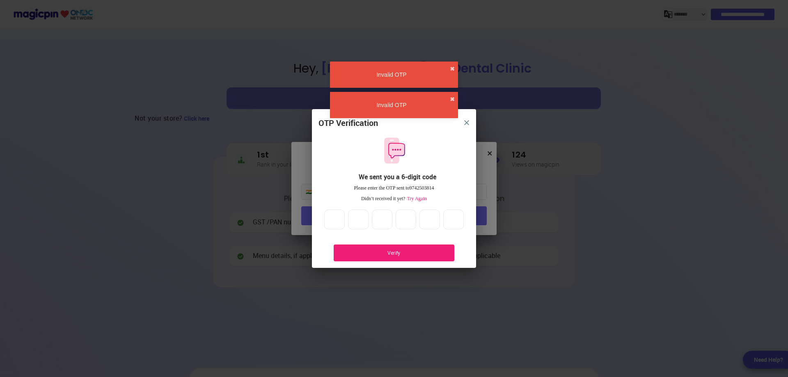  I want to click on img: 8zTxi7IzMsfkYqyYgBgfvSHvmzQA9juT1O3mhMgBDT8p5s20zMZ2JbefE1IEBlkXHwa7wAFxGwdILBLhkAAAAASUVORK5CYII=, so click(467, 123).